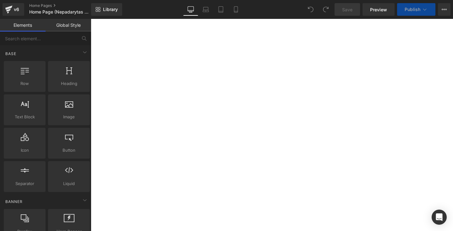 This screenshot has width=453, height=231. What do you see at coordinates (206, 9) in the screenshot?
I see `a: Laptop` at bounding box center [206, 9].